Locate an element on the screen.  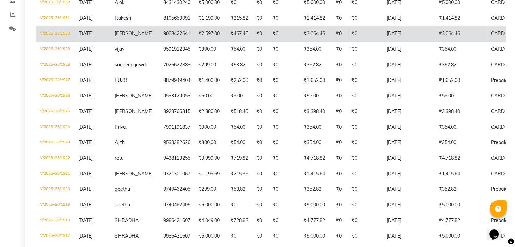
span: vijay is located at coordinates (120, 49).